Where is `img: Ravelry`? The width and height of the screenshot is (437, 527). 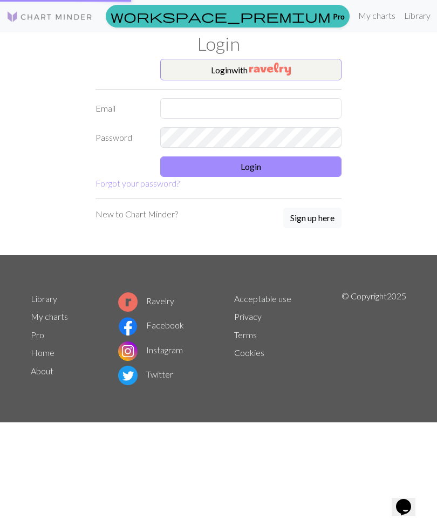 img: Ravelry is located at coordinates (270, 69).